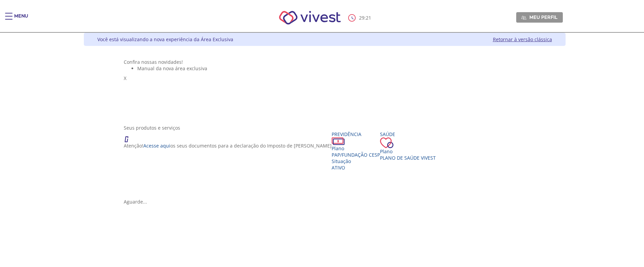  What do you see at coordinates (524, 17) in the screenshot?
I see `img: Meu perfil` at bounding box center [524, 17].